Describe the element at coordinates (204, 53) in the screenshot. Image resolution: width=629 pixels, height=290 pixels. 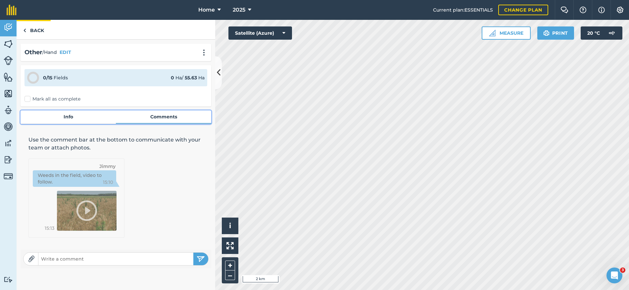
I see `img: svg+xml;base64,PHN2ZyB4bWxucz0iaHR0cDovL3d3dy53My5vcmcvMjAwMC9zdmciIHdpZHRoPSIyMCIgaGVpZ2h0PSIyNC...` at that location.